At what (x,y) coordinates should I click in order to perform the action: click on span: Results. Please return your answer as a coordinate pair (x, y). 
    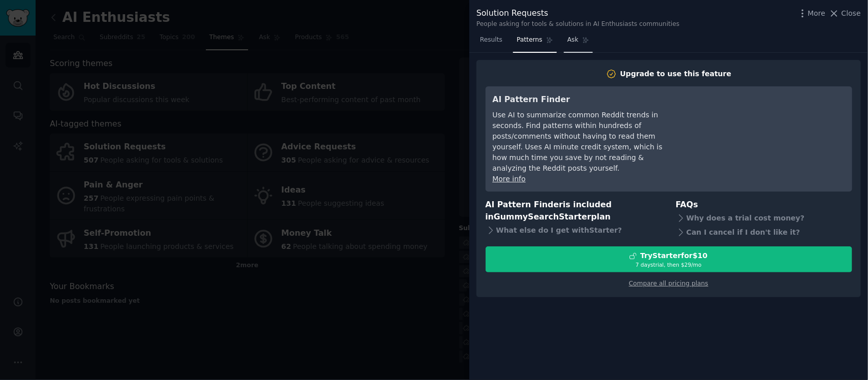
    Looking at the image, I should click on (491, 40).